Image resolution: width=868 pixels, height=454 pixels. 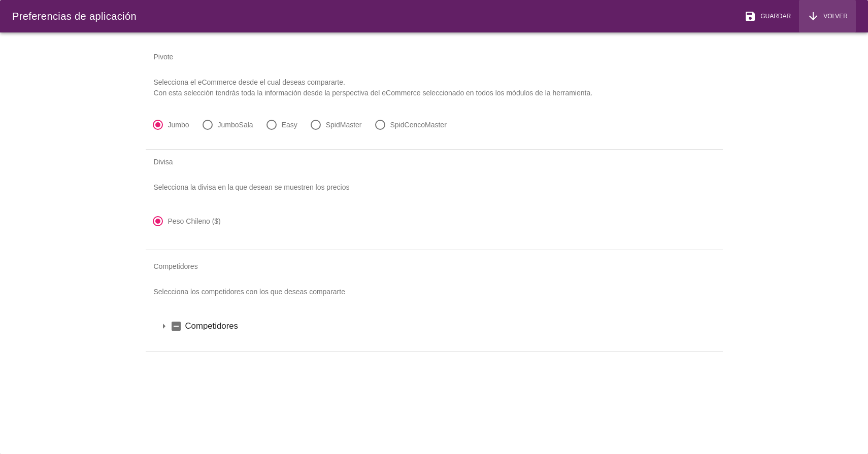 I want to click on p: Selecciona la divisa en la que desean se muestren los precios, so click(x=434, y=187).